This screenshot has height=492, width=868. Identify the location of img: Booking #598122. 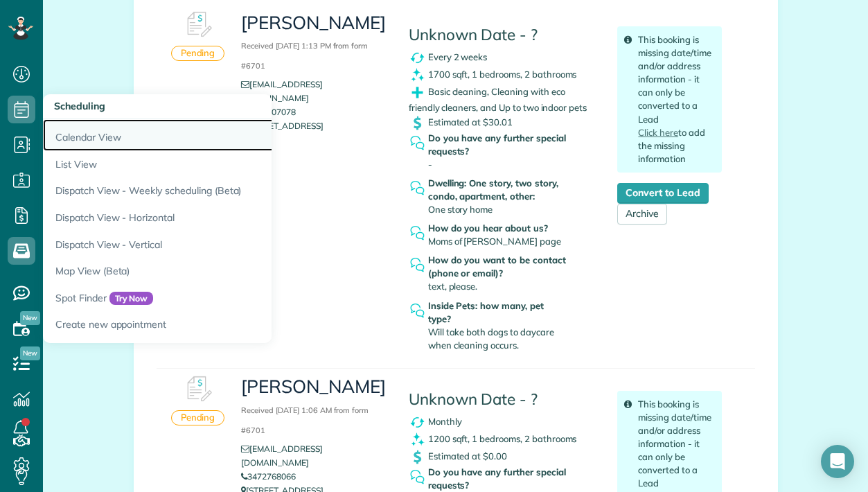
(198, 389).